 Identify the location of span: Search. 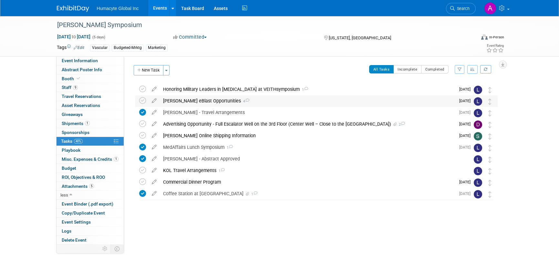
(462, 8).